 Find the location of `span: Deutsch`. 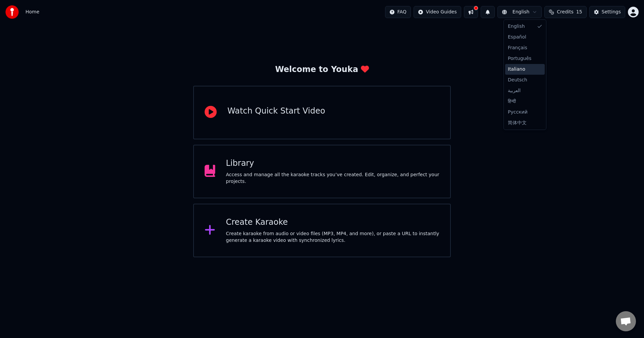

span: Deutsch is located at coordinates (518, 80).